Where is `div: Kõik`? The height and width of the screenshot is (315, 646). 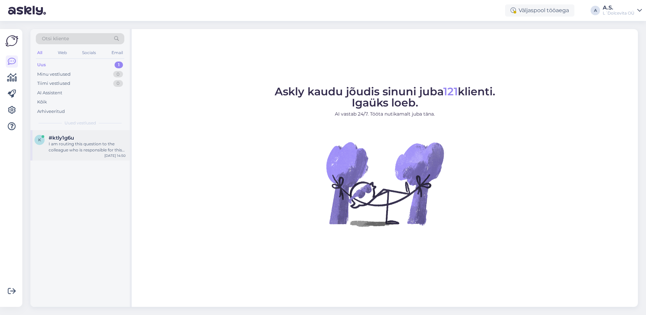
div: Kõik is located at coordinates (42, 102).